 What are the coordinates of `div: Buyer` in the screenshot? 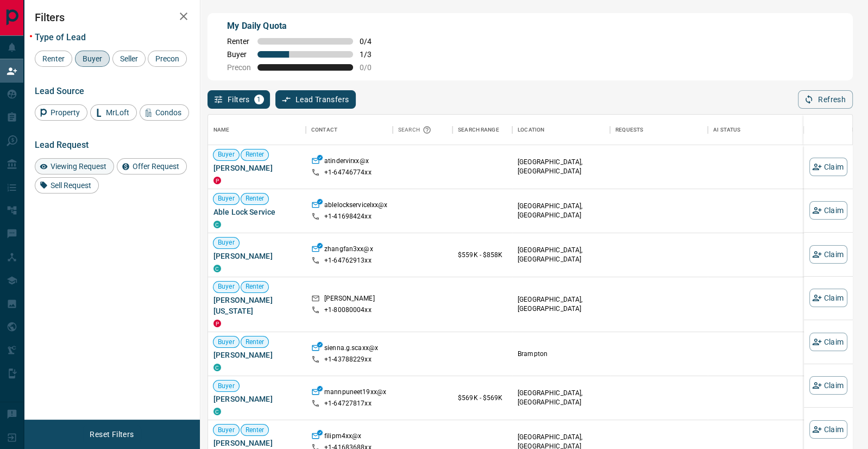 It's located at (93, 59).